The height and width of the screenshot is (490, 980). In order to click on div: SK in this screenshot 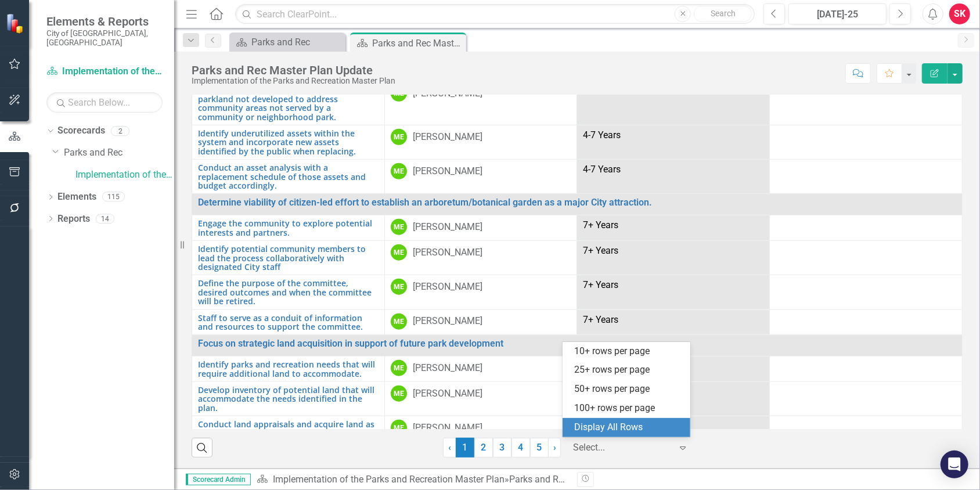, I will do `click(959, 14)`.